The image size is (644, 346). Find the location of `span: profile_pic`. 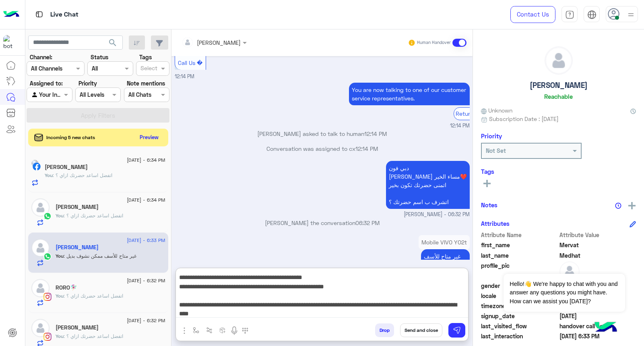

span: profile_pic is located at coordinates (520, 270).